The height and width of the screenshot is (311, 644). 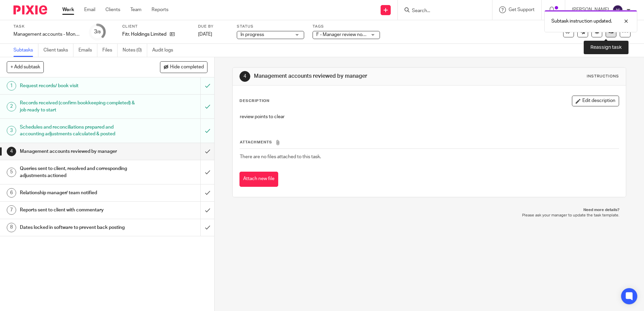 I want to click on h1: Queries sent to client, resolved and corresponding adjustments actioned, so click(x=78, y=172).